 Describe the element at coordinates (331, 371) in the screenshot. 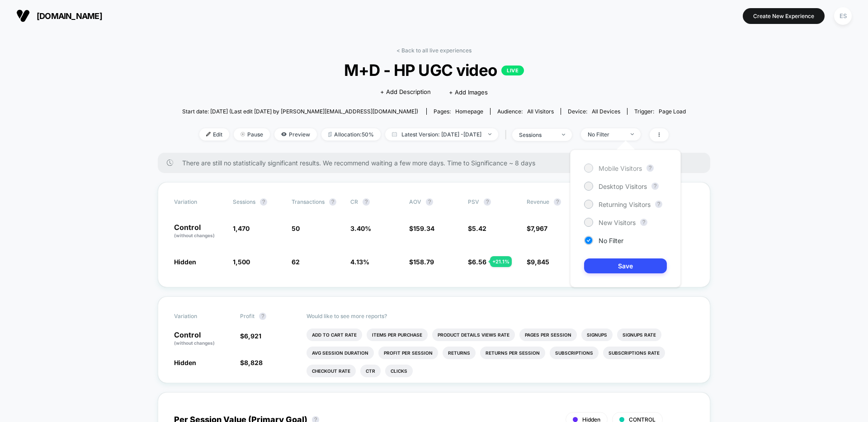

I see `li: Checkout Rate` at that location.